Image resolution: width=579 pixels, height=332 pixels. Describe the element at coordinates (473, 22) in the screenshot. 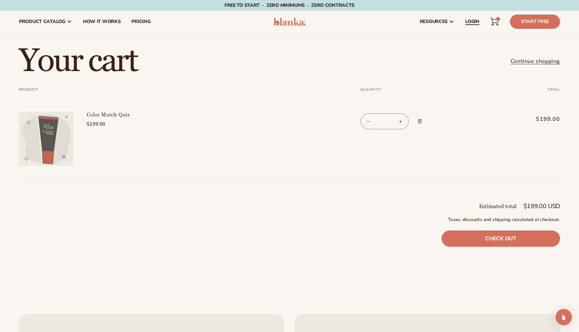

I see `a: LOGIN` at that location.